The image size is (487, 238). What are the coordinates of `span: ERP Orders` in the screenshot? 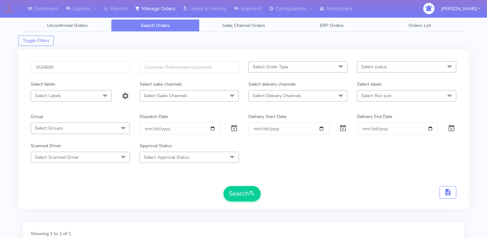 It's located at (332, 25).